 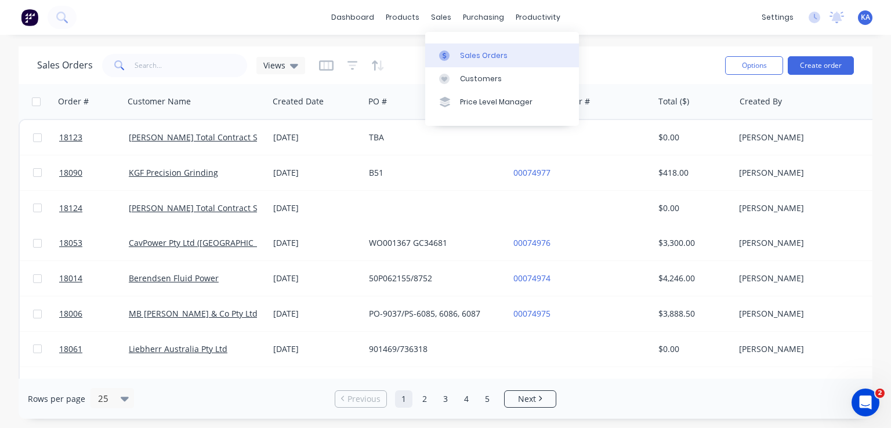 I want to click on a: KGF Precision Grinding, so click(x=173, y=172).